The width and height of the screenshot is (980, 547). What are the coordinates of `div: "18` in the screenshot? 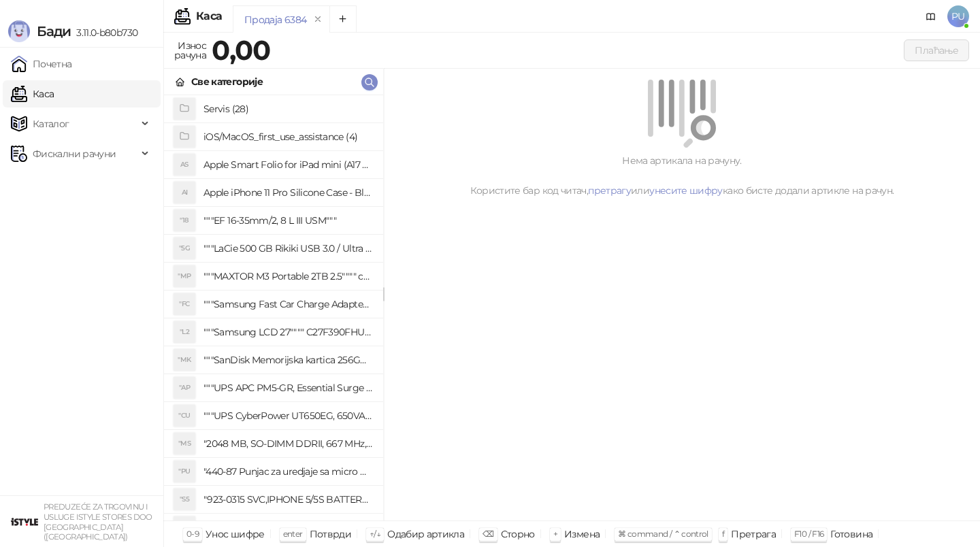 It's located at (184, 220).